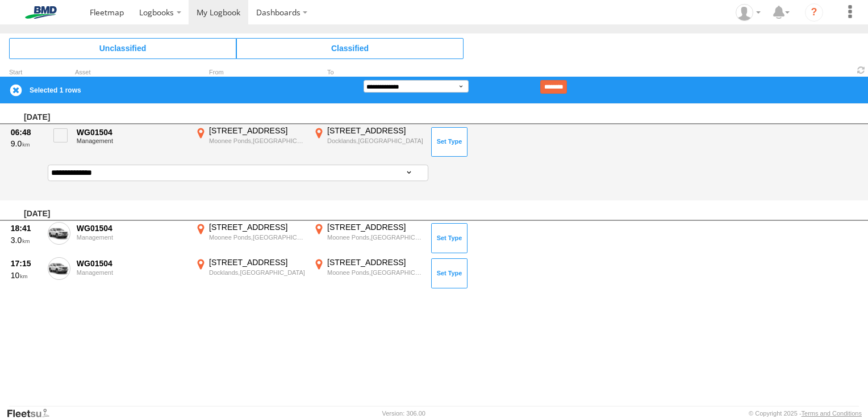  I want to click on div: 06:48, so click(26, 132).